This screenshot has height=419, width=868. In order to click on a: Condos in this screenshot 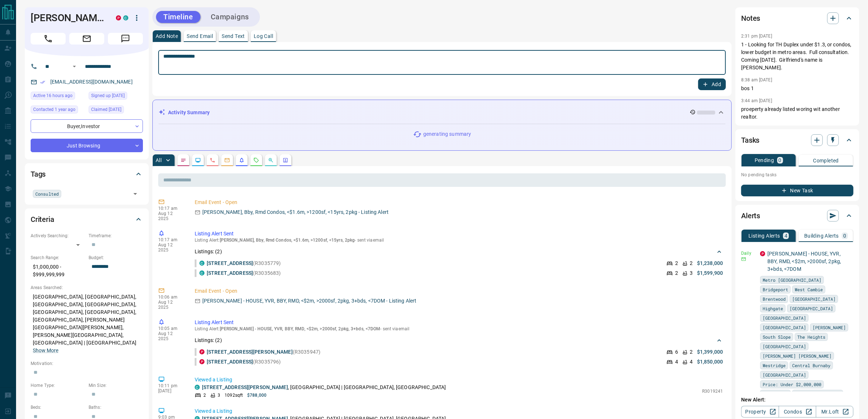, I will do `click(798, 412)`.